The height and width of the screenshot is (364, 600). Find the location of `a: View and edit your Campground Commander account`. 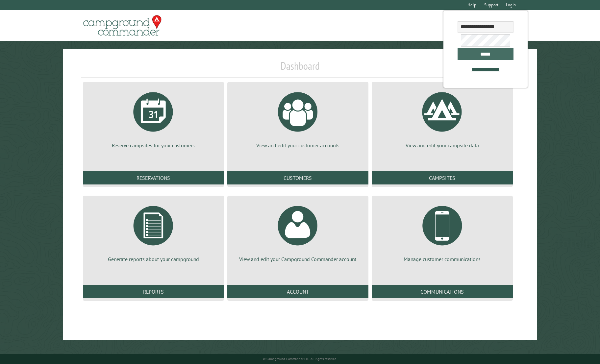

a: View and edit your Campground Commander account is located at coordinates (298, 232).